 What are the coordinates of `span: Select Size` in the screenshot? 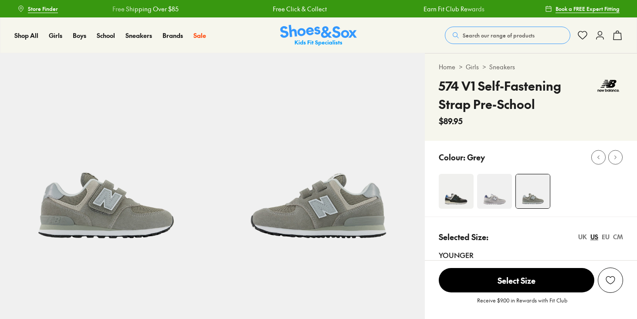 It's located at (516, 280).